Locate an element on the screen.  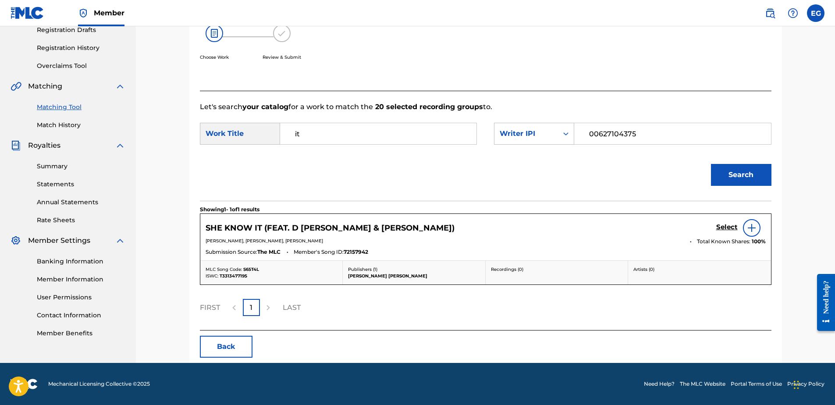
img: logo is located at coordinates (24, 384).